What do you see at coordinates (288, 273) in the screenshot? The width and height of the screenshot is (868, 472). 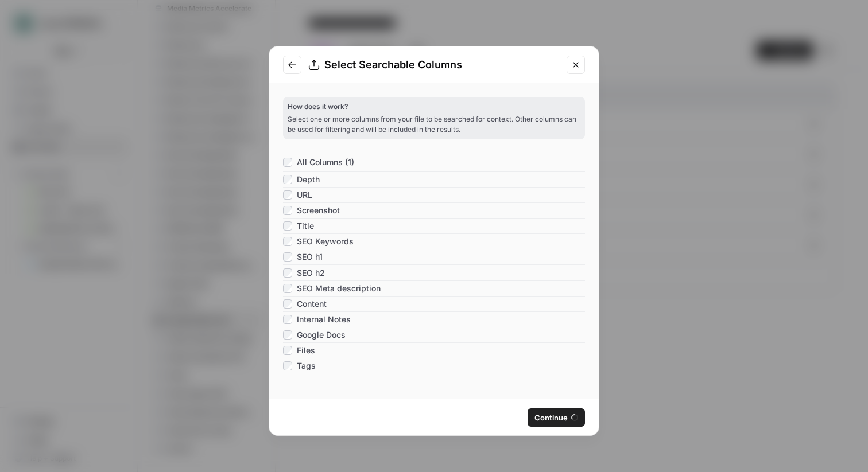 I see `input: SEO h2` at bounding box center [288, 273].